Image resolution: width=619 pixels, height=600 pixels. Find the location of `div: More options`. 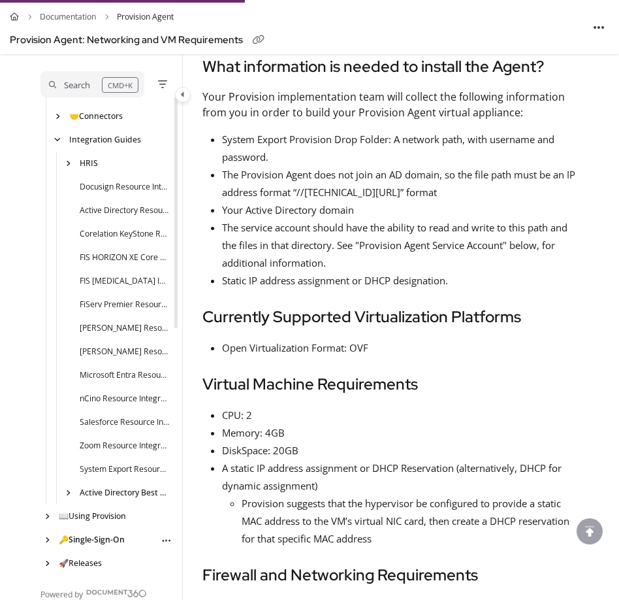

div: More options is located at coordinates (166, 540).